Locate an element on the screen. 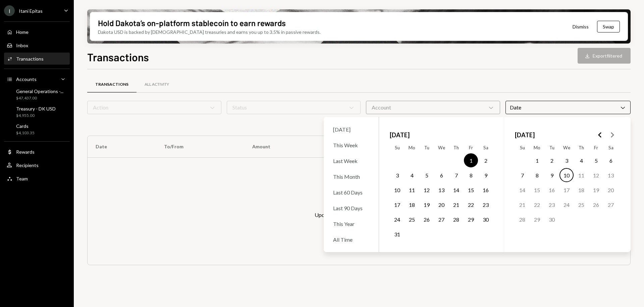  button: Friday, September 19th, 2025 is located at coordinates (596, 190).